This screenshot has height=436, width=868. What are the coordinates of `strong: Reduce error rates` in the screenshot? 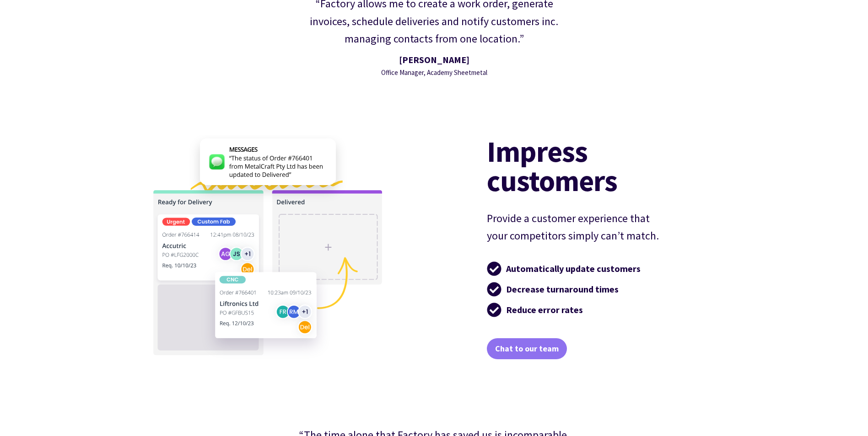 It's located at (544, 309).